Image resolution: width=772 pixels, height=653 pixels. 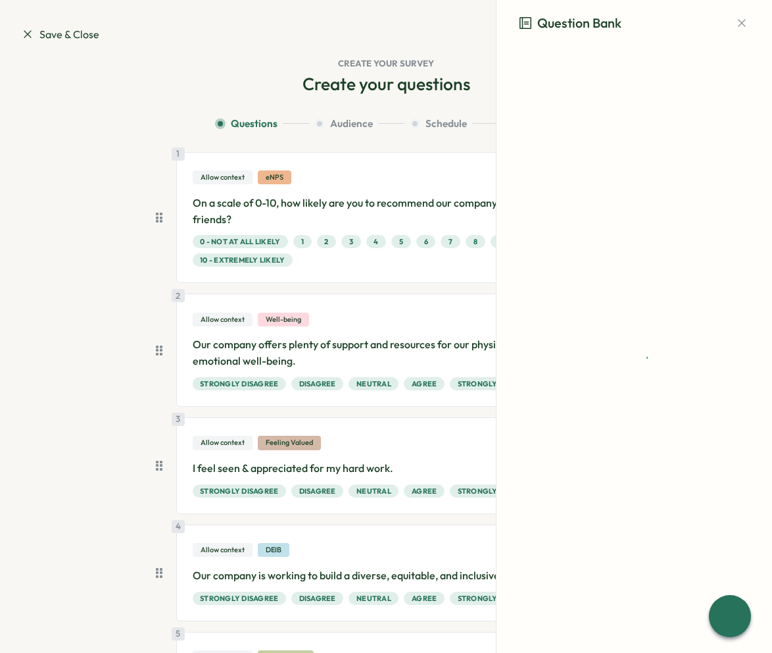 I want to click on span: 10 - Extremely likely, so click(x=242, y=260).